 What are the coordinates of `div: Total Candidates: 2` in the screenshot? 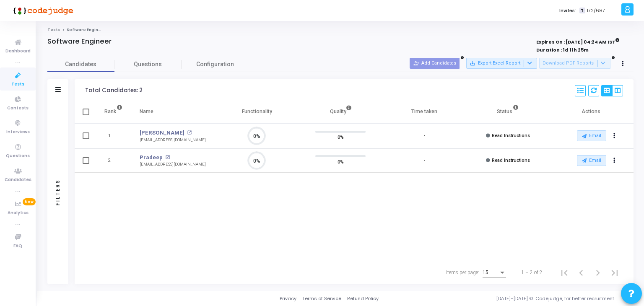 It's located at (114, 90).